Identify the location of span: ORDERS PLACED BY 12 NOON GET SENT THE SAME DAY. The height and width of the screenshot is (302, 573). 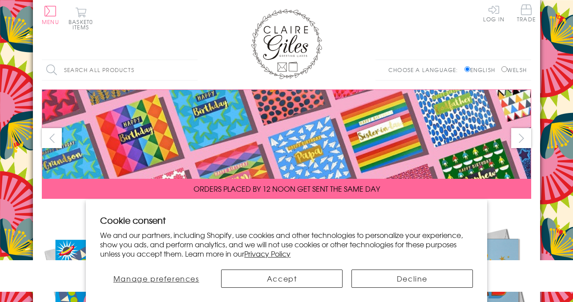
(287, 189).